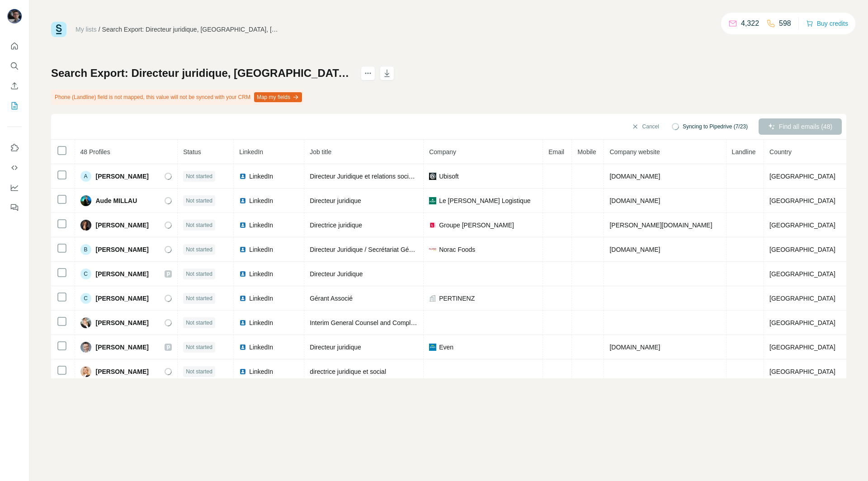 The width and height of the screenshot is (868, 481). Describe the element at coordinates (86, 176) in the screenshot. I see `div: A` at that location.